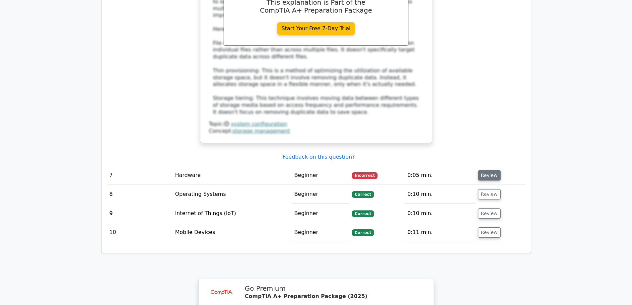 Image resolution: width=632 pixels, height=305 pixels. What do you see at coordinates (140, 232) in the screenshot?
I see `td: 10` at bounding box center [140, 232].